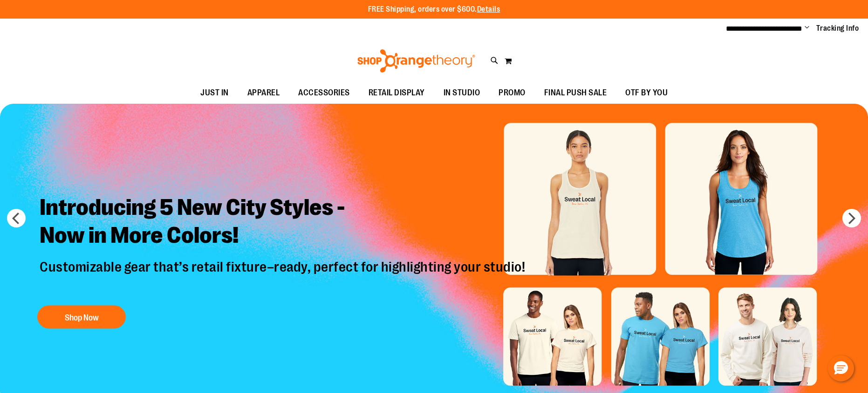 The width and height of the screenshot is (868, 393). Describe the element at coordinates (807, 29) in the screenshot. I see `button: Account menu` at that location.